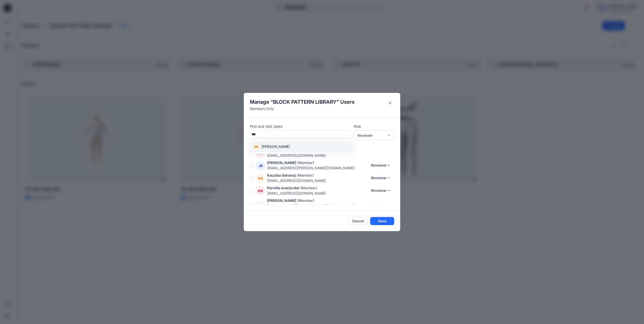 The height and width of the screenshot is (324, 644). Describe the element at coordinates (261, 166) in the screenshot. I see `div: JB` at that location.